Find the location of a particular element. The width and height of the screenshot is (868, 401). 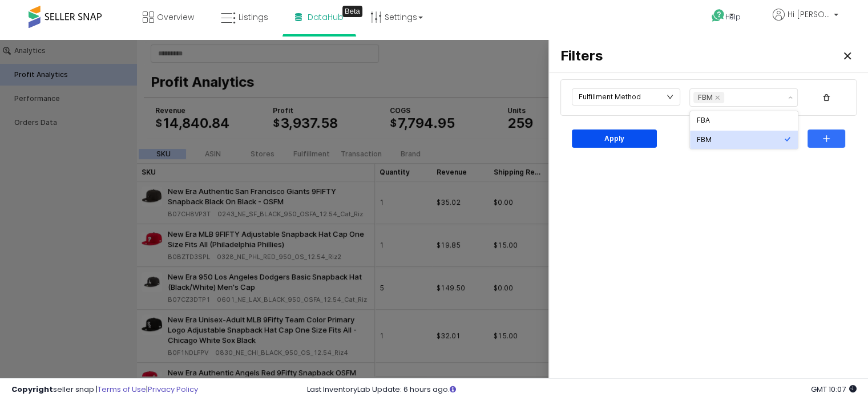

span: Listings is located at coordinates (253, 17).